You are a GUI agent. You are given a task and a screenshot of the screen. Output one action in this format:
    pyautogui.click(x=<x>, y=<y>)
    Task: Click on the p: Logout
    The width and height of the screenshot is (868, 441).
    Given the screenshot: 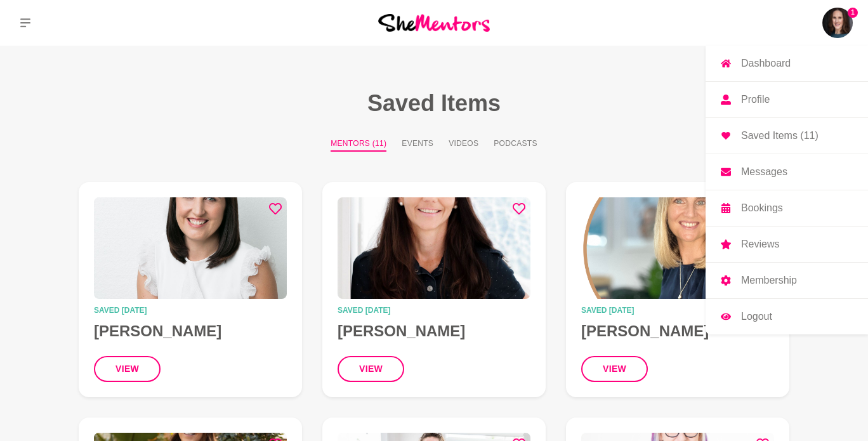 What is the action you would take?
    pyautogui.click(x=756, y=317)
    